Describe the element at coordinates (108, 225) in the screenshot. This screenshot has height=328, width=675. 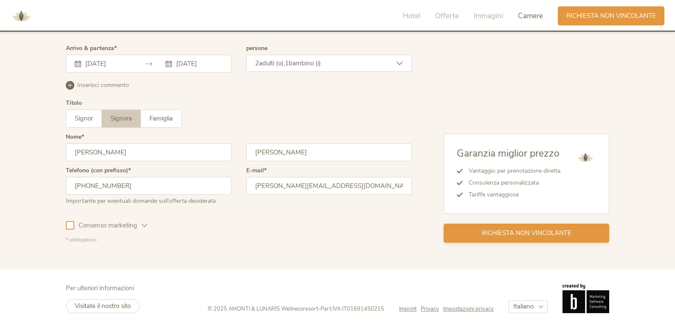
I see `span: Consenso marketing` at that location.